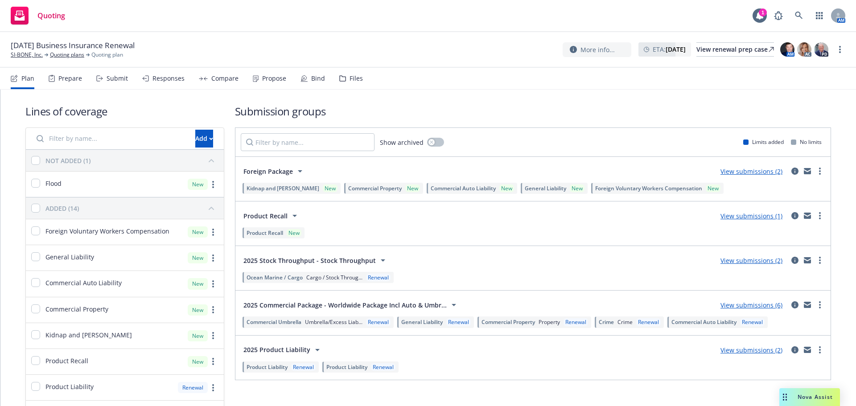 Image resolution: width=856 pixels, height=406 pixels. Describe the element at coordinates (799, 16) in the screenshot. I see `a: Search` at that location.